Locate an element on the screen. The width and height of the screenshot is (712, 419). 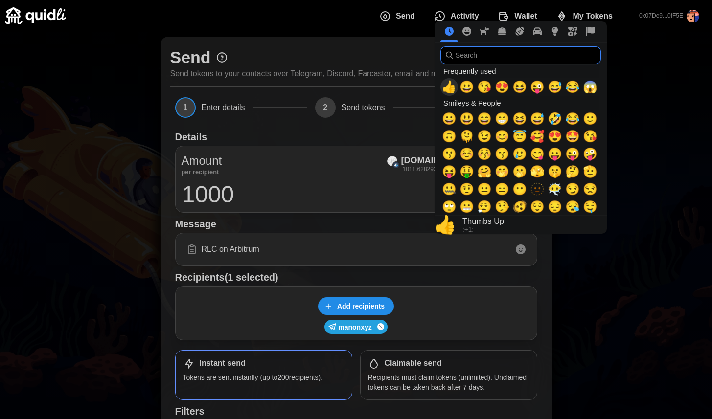
button: Send is located at coordinates (399, 16).